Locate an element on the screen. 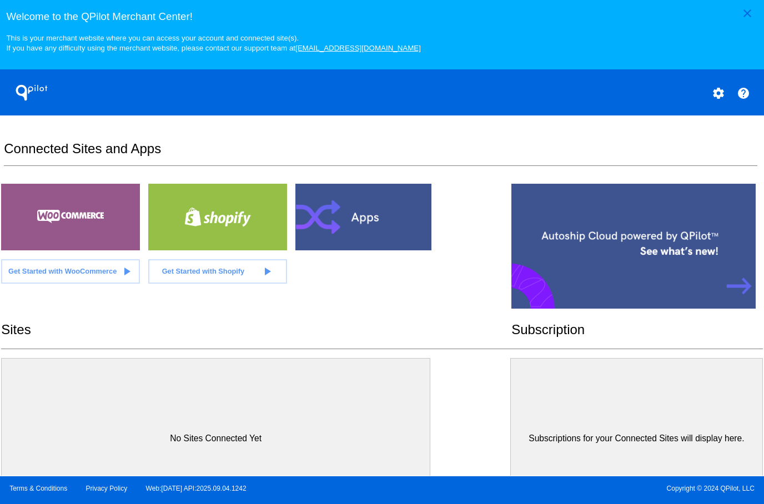  a: Get Started with WooCommerce is located at coordinates (70, 271).